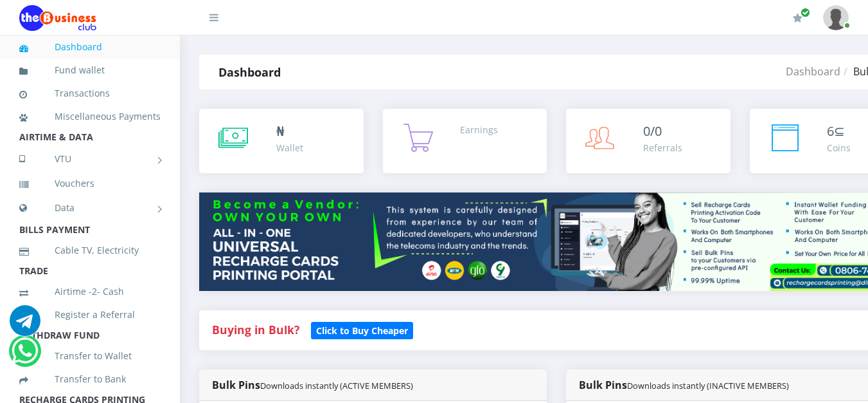 Image resolution: width=868 pixels, height=403 pixels. Describe the element at coordinates (58, 18) in the screenshot. I see `img: Logo` at that location.